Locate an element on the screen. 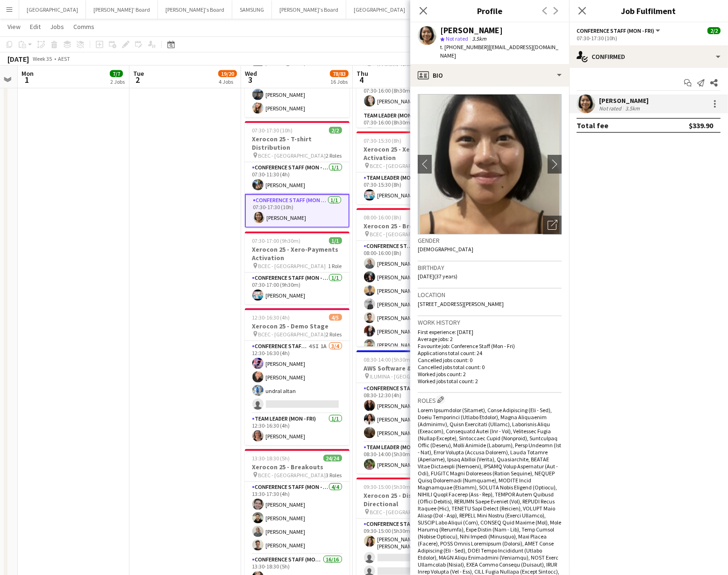 The image size is (728, 575). a: Edit is located at coordinates (35, 27).